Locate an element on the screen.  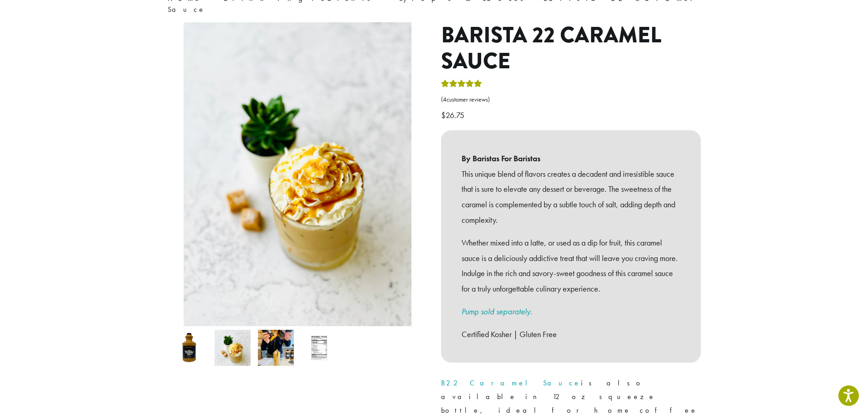
a: B22 Caramel Sauce is located at coordinates (511, 382).